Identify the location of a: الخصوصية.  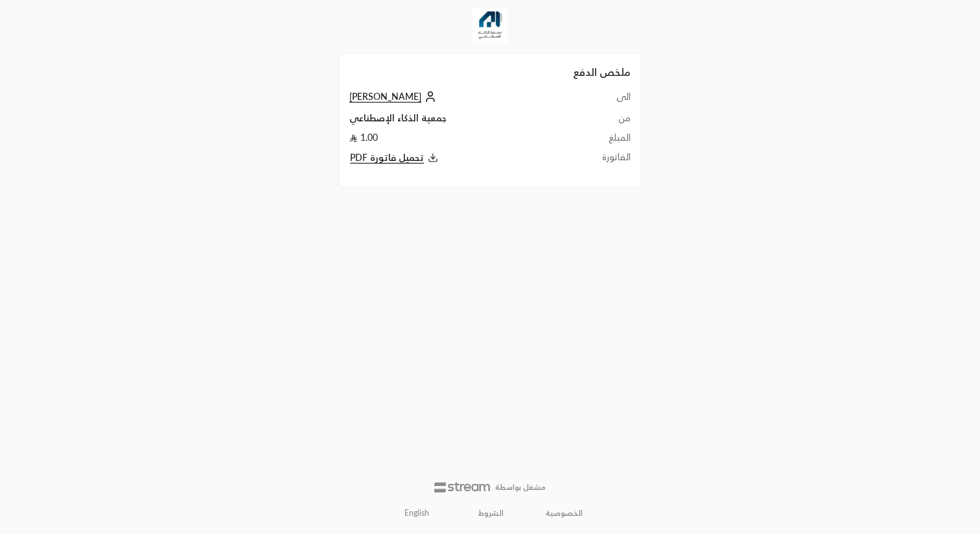
(564, 513).